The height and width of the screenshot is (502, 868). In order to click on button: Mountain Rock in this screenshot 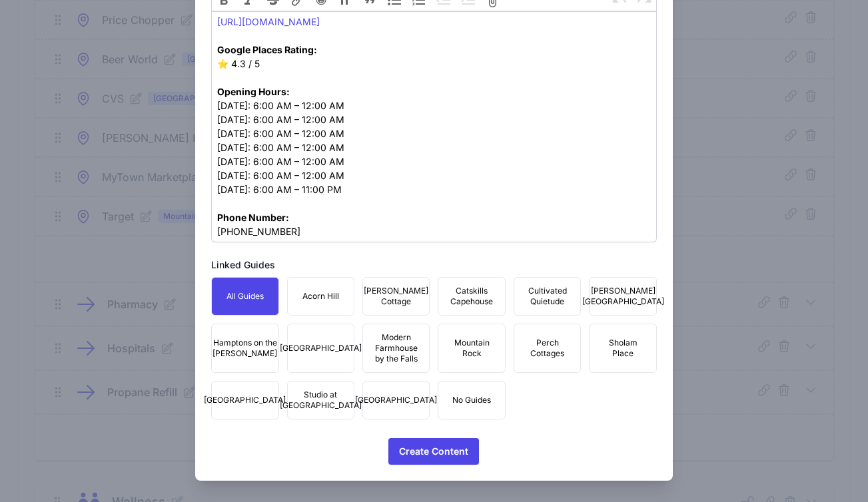, I will do `click(471, 348)`.